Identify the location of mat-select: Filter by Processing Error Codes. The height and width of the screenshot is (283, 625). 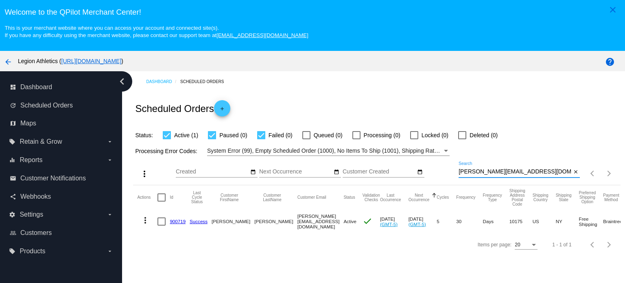
(328, 151).